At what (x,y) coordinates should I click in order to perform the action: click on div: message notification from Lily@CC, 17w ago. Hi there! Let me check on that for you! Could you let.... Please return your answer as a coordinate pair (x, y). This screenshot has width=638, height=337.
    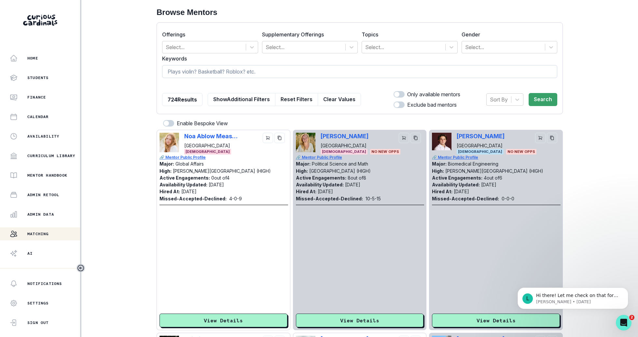
    Looking at the image, I should click on (65, 24).